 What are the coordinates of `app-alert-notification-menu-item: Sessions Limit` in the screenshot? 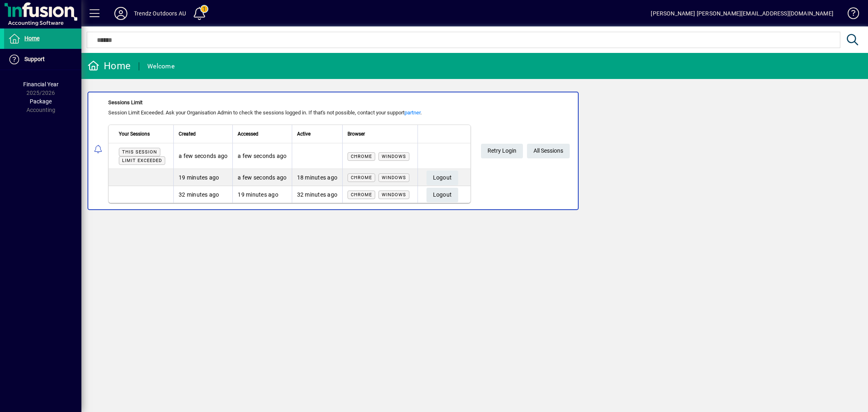 It's located at (475, 151).